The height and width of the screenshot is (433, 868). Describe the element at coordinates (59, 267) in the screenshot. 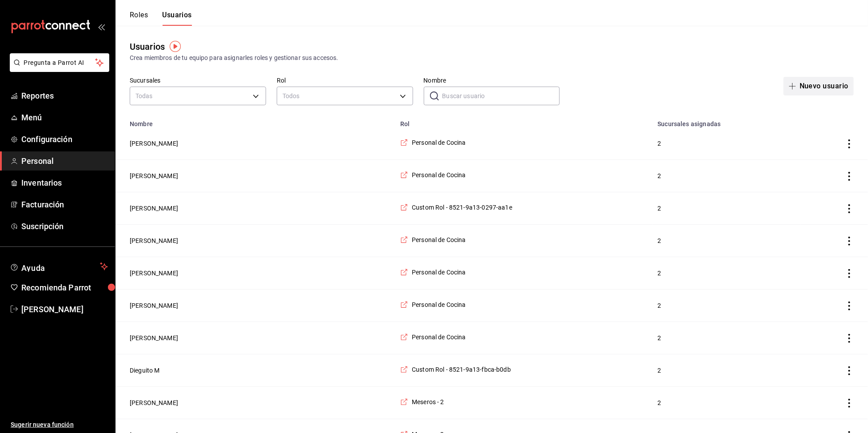

I see `span: Ayuda` at that location.